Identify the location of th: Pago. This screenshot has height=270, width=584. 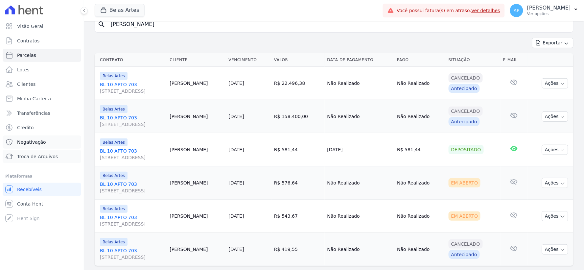
(420, 60).